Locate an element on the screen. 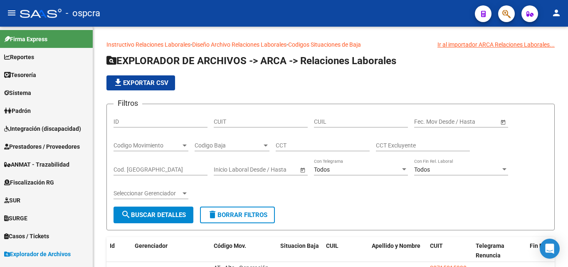 This screenshot has width=568, height=267. span: SURGE is located at coordinates (16, 218).